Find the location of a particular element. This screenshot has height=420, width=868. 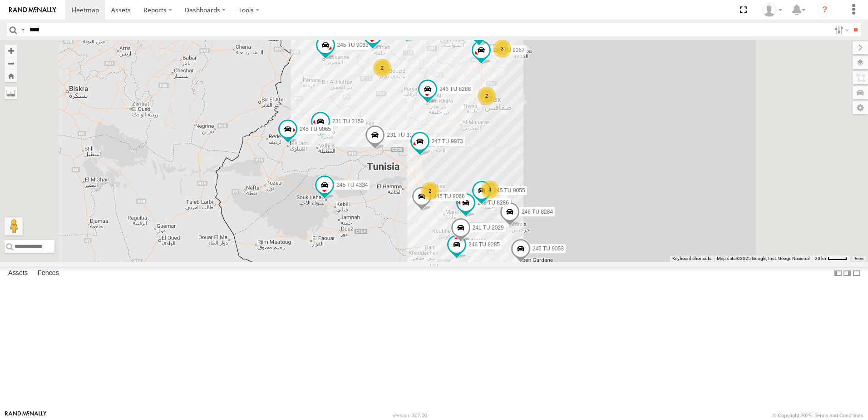

img: rand-logo.svg is located at coordinates (33, 10).